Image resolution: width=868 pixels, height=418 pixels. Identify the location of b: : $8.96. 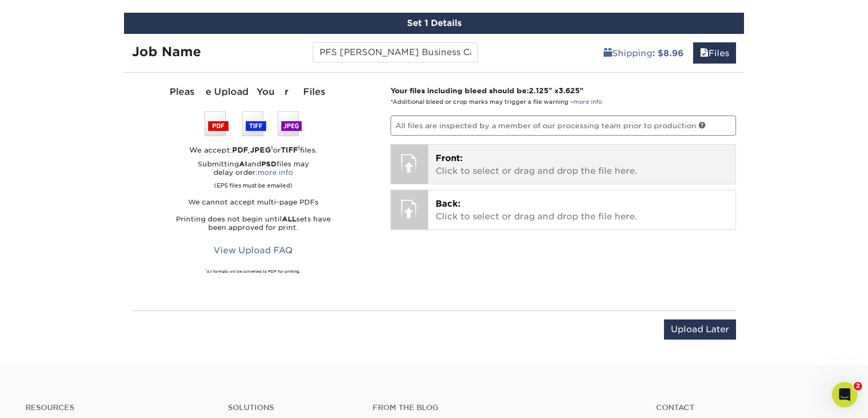
(668, 53).